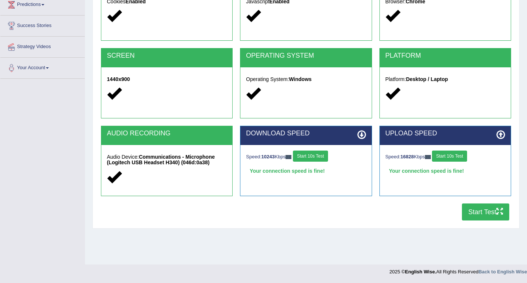 The width and height of the screenshot is (527, 283). What do you see at coordinates (300, 79) in the screenshot?
I see `strong: Windows` at bounding box center [300, 79].